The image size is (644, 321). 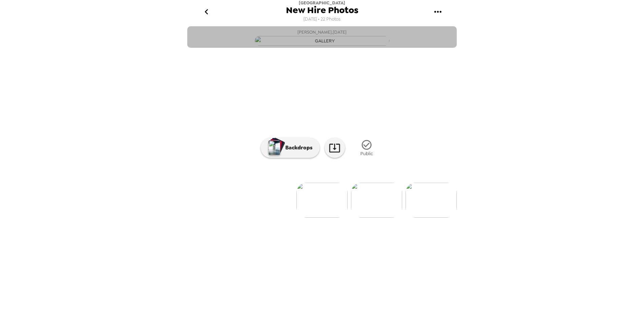 I want to click on button: gallery menu, so click(x=438, y=12).